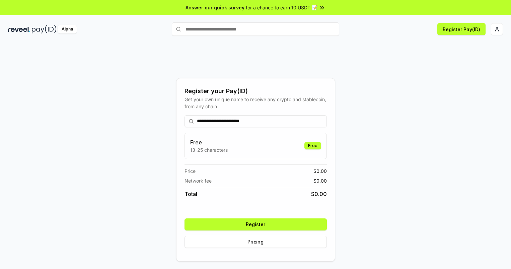 Image resolution: width=511 pixels, height=269 pixels. I want to click on span: Total, so click(191, 194).